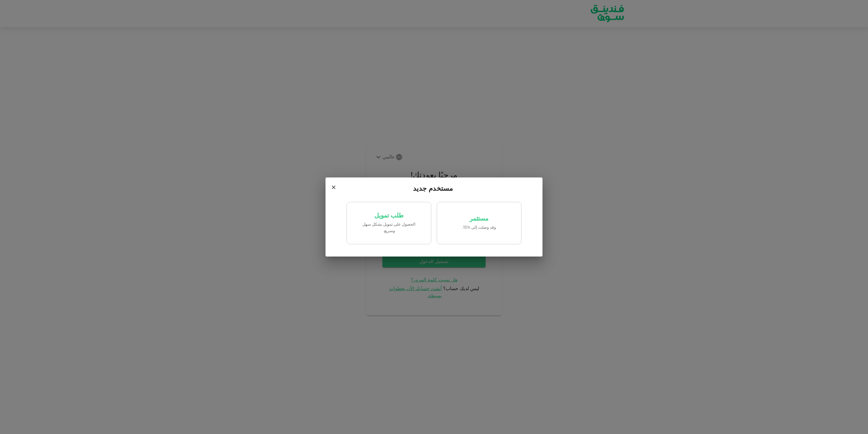 Image resolution: width=868 pixels, height=434 pixels. Describe the element at coordinates (389, 227) in the screenshot. I see `font: الحصول على تمويل بشكل سهل وسريع.` at that location.